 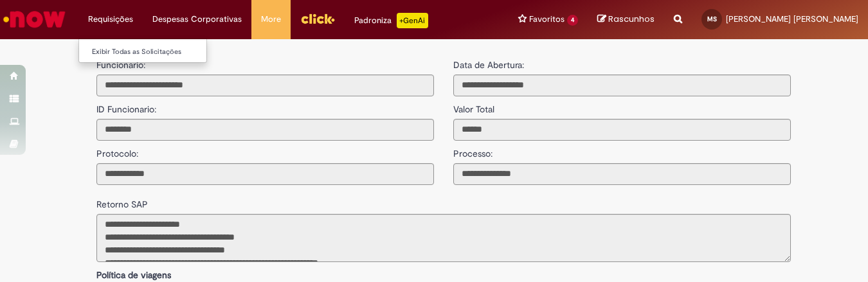 What do you see at coordinates (547, 19) in the screenshot?
I see `span: Favoritos` at bounding box center [547, 19].